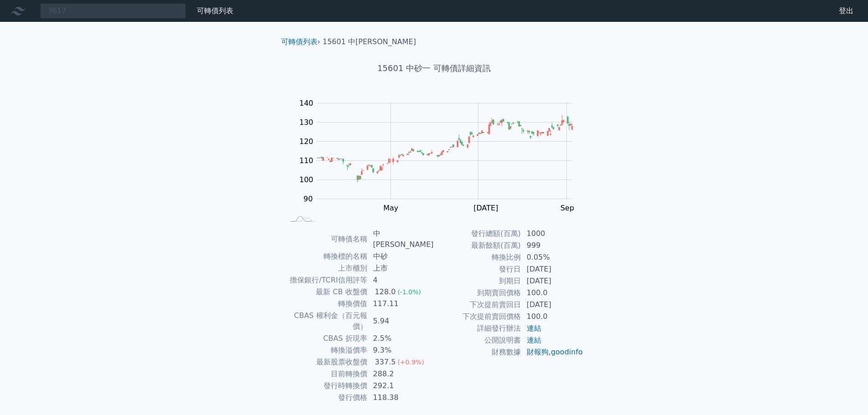  Describe the element at coordinates (401, 338) in the screenshot. I see `td: 2.5%` at that location.